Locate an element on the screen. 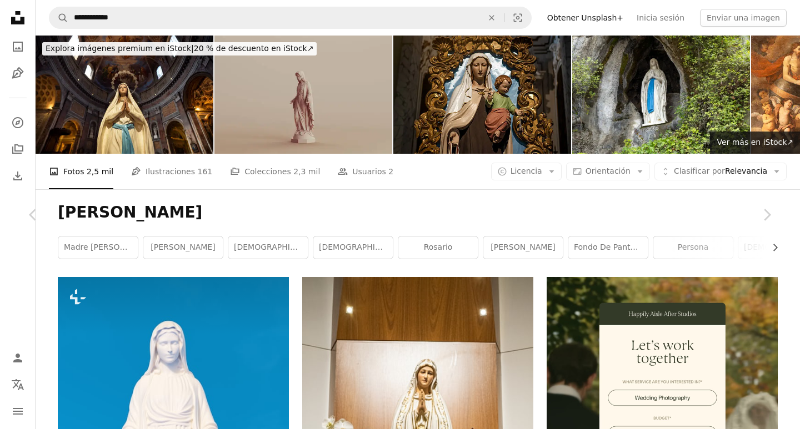 The height and width of the screenshot is (429, 800). a: Explorar is located at coordinates (18, 123).